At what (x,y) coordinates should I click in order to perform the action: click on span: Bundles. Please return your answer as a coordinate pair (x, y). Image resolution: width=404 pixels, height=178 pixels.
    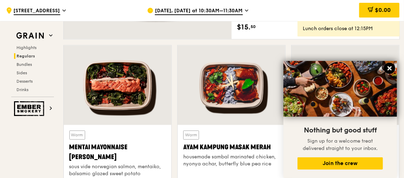
    Looking at the image, I should click on (25, 64).